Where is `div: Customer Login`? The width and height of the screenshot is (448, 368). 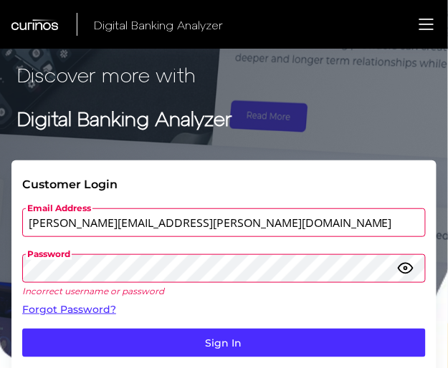 div: Customer Login is located at coordinates (224, 184).